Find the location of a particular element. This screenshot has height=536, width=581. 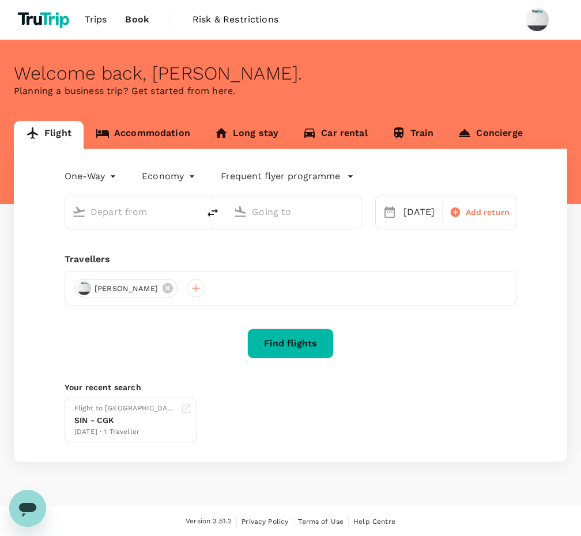

span: Version 3.51.2 is located at coordinates (209, 521).